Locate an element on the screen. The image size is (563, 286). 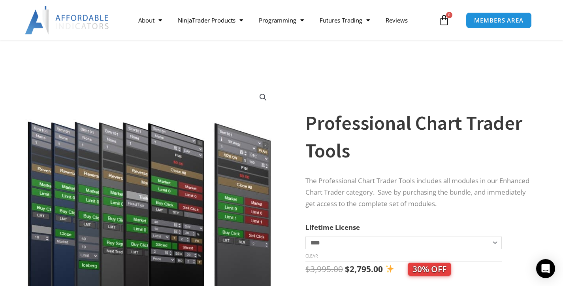
a: Futures Trading is located at coordinates (345, 20).